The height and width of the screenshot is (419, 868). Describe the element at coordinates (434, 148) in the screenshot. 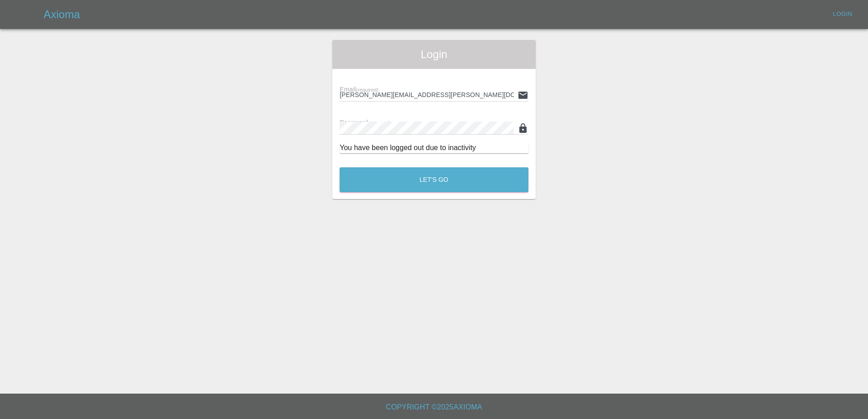

I see `div: You have been logged out due to inactivity` at that location.